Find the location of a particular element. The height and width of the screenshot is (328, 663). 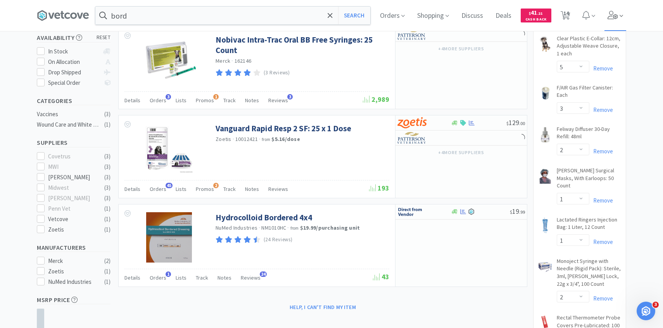

div: Vaccines is located at coordinates (68, 114).